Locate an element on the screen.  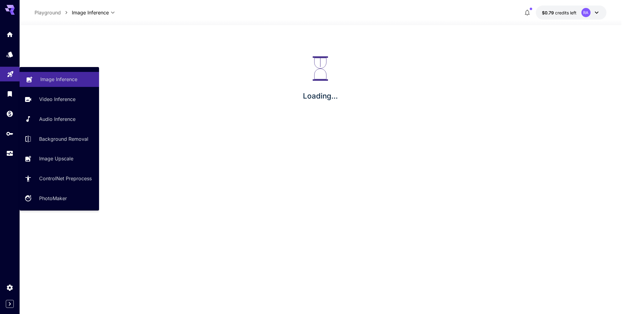
button: $0.78742 is located at coordinates (571, 13).